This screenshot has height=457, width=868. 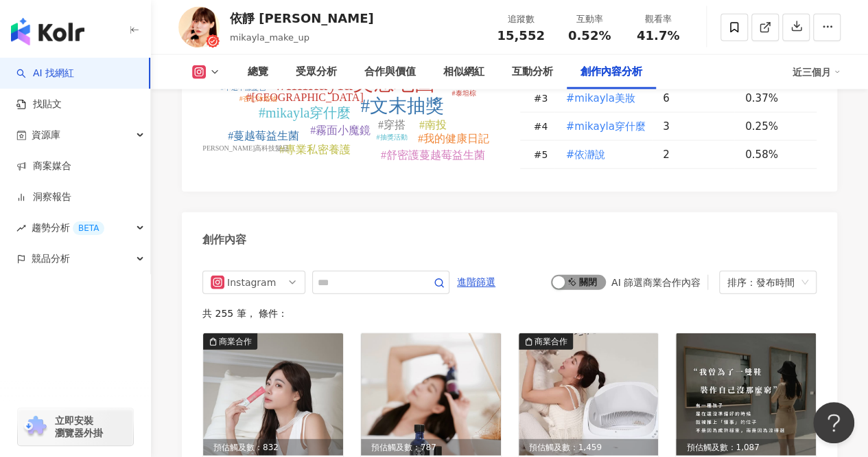 I want to click on span: mikayla_make_up, so click(x=270, y=37).